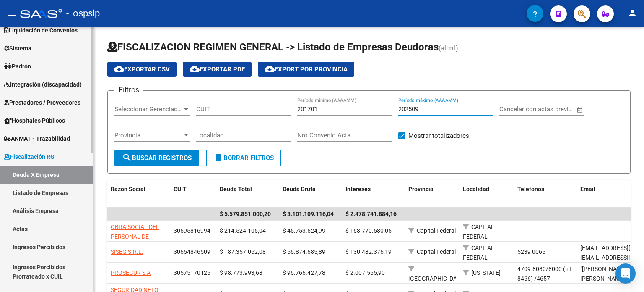 Image resolution: width=644 pixels, height=292 pixels. I want to click on mat-icon: person, so click(632, 13).